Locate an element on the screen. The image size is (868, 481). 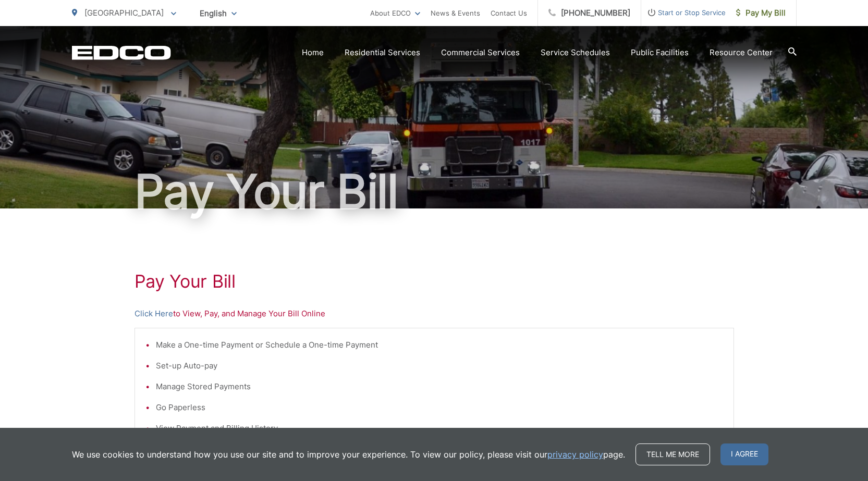
a: Service Schedules is located at coordinates (575, 53).